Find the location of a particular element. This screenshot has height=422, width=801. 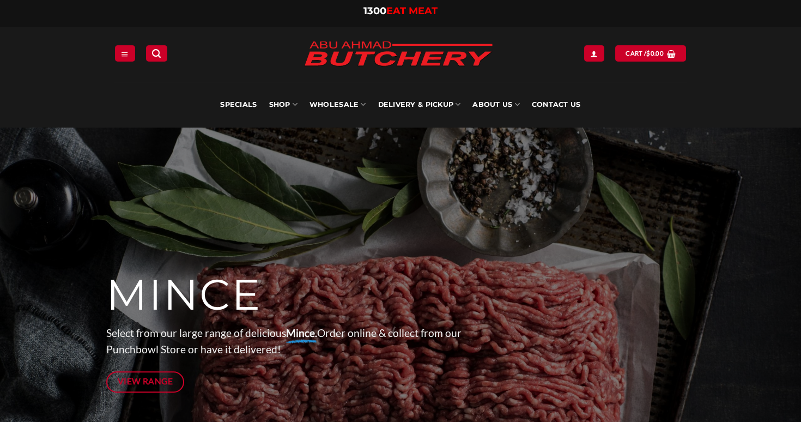

a: Wholesale is located at coordinates (338, 105).